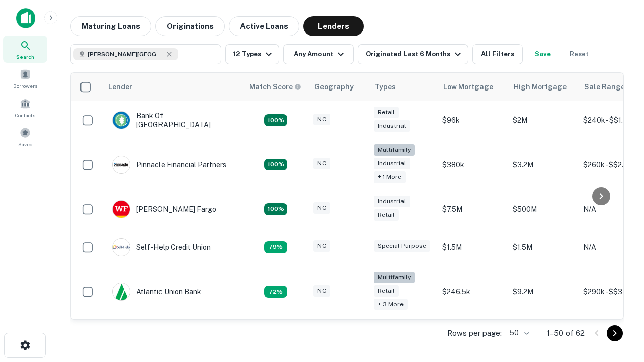  I want to click on a: Contacts, so click(25, 108).